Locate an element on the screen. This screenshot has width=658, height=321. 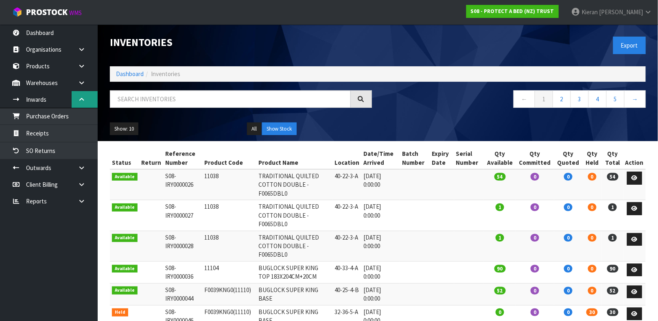
span: ProStock is located at coordinates (47, 12).